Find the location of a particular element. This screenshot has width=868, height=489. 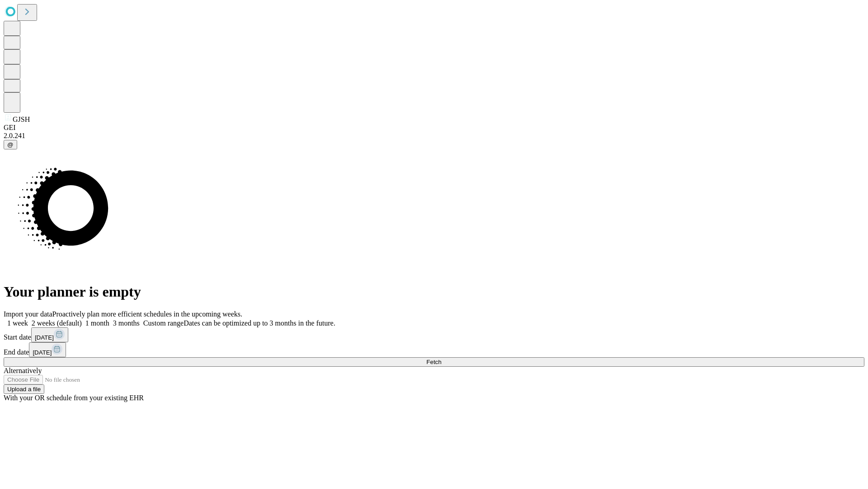

span: GJSH is located at coordinates (22, 119).